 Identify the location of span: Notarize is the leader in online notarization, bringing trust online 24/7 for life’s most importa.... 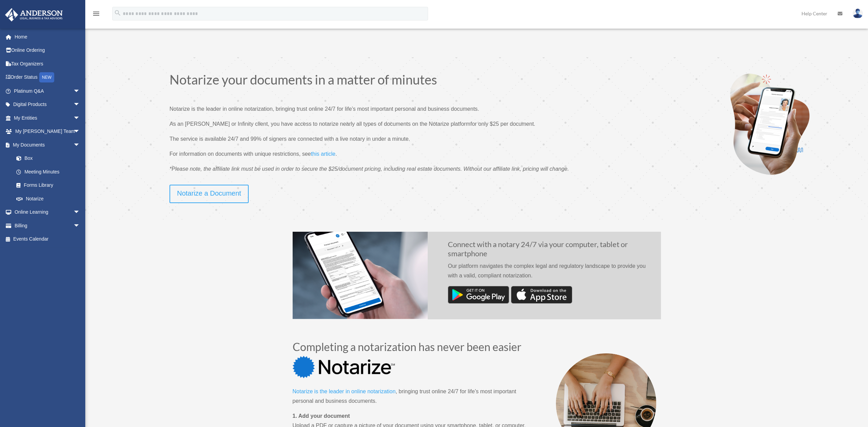
(324, 109).